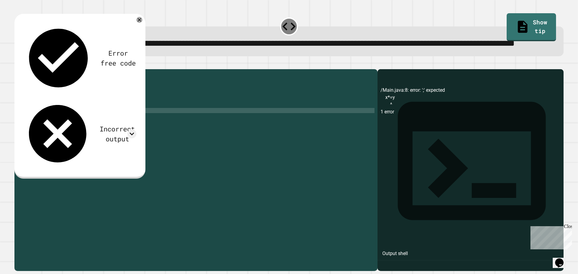 The width and height of the screenshot is (578, 274). What do you see at coordinates (531, 27) in the screenshot?
I see `a: Show tip` at bounding box center [531, 27].